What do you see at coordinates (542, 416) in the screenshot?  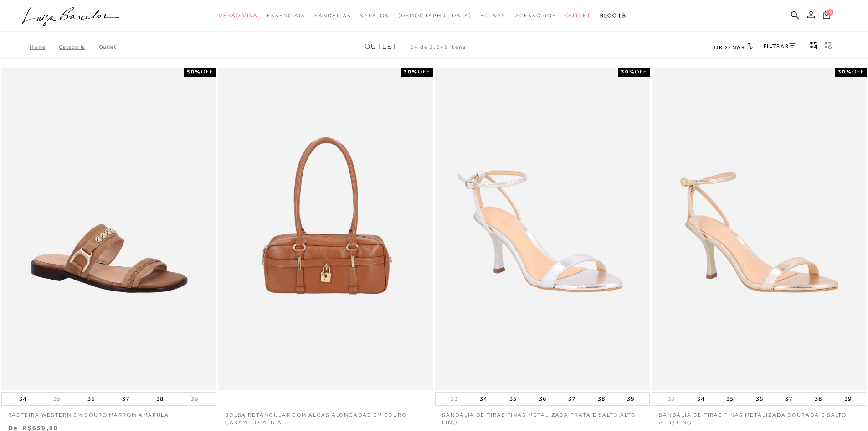 I see `p: SANDÁLIA DE TIRAS FINAS METALIZADA PRATA E SALTO ALTO FINO` at bounding box center [542, 416].